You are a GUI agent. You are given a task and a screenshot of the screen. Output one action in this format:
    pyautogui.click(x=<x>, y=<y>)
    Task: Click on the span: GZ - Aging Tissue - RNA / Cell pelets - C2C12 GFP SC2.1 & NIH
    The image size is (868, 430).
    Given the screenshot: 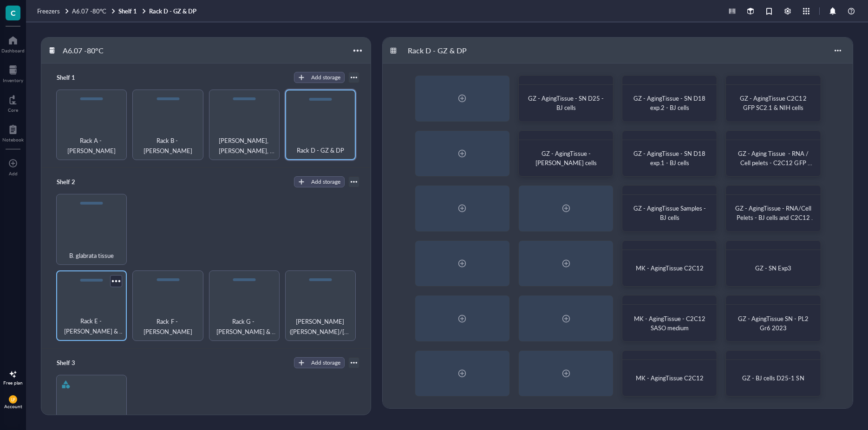 What is the action you would take?
    pyautogui.click(x=775, y=162)
    